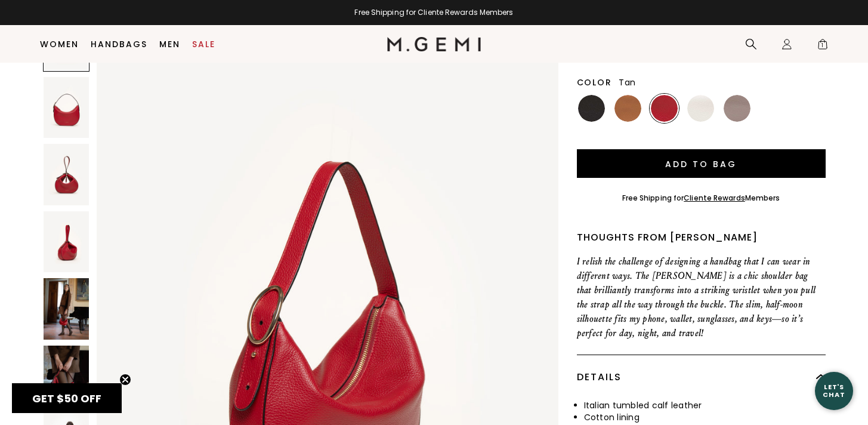  I want to click on a: Women, so click(59, 44).